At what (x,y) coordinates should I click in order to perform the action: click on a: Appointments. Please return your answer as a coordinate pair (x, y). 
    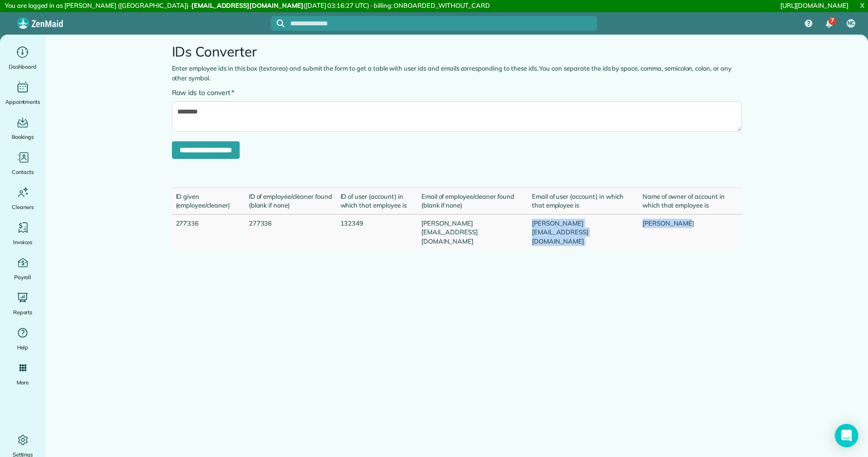
    Looking at the image, I should click on (22, 93).